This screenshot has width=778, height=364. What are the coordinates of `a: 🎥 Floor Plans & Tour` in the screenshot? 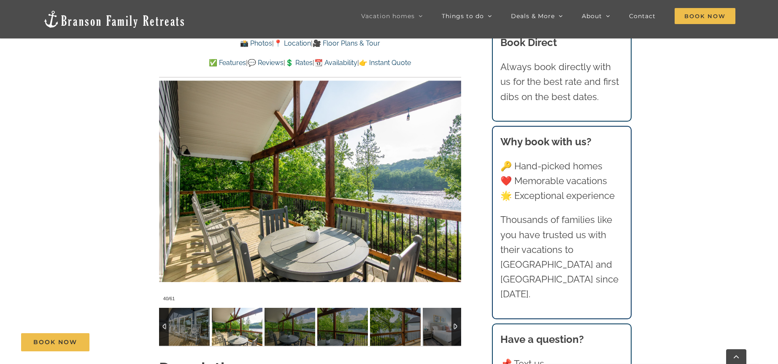 It's located at (346, 43).